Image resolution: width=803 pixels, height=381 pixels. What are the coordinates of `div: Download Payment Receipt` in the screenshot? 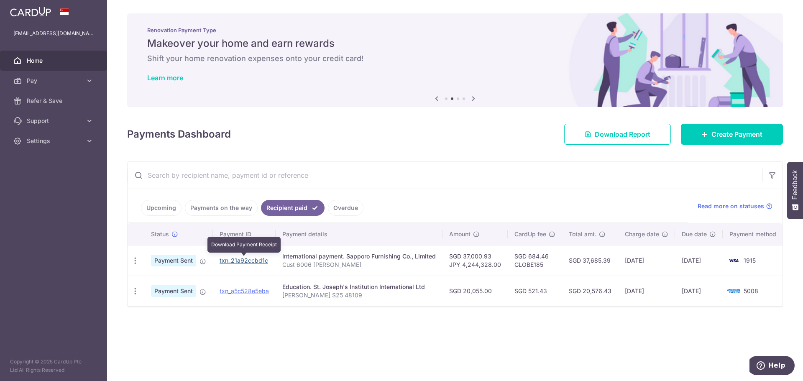 It's located at (244, 245).